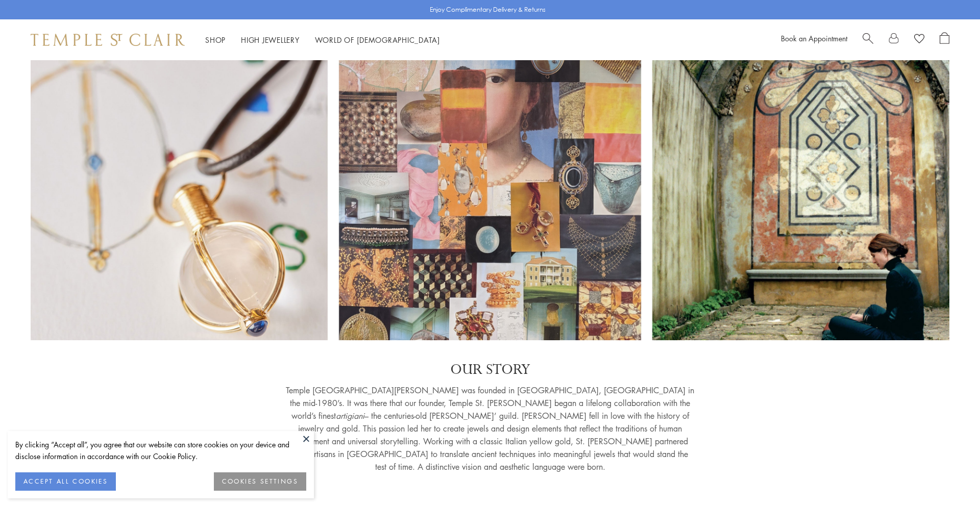 The height and width of the screenshot is (506, 980). I want to click on div: By clicking “Accept all”, you agree that our website can store cookies on your device and disclos..., so click(161, 450).